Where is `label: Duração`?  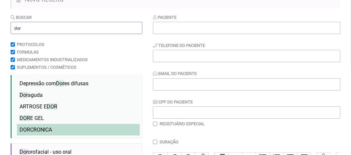 label: Duração is located at coordinates (169, 142).